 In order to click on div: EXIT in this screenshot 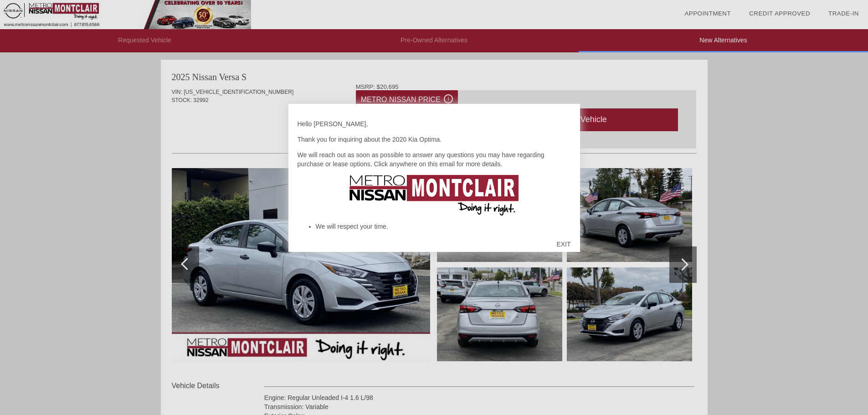, I will do `click(563, 244)`.